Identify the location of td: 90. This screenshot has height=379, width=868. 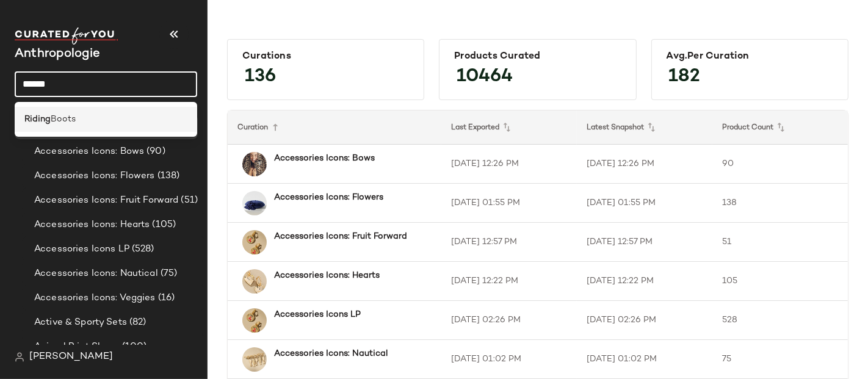
(780, 165).